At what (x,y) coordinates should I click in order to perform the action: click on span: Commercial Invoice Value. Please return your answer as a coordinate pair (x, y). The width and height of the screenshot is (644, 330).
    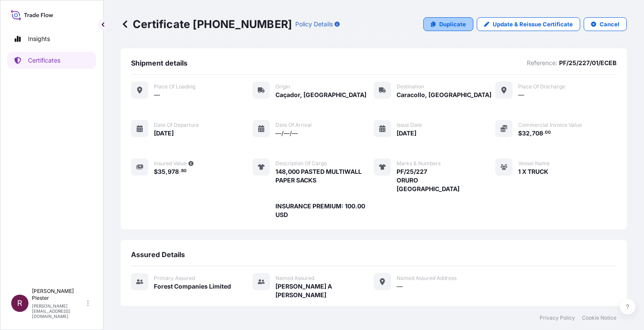
    Looking at the image, I should click on (550, 125).